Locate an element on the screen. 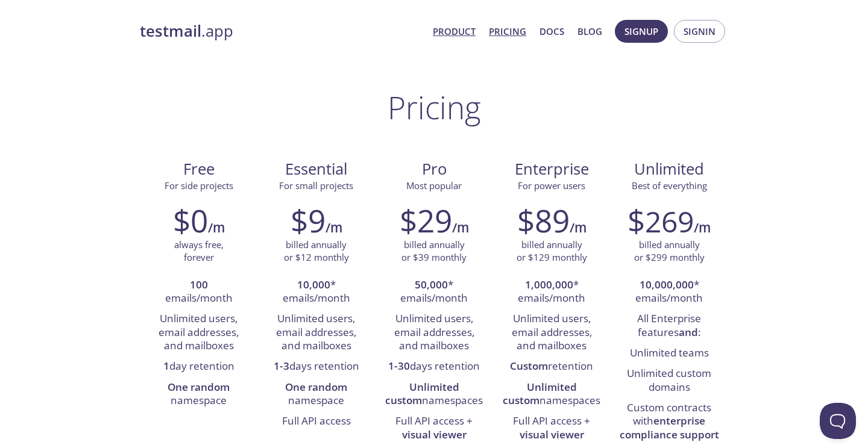  strong: 10,000 is located at coordinates (313, 285).